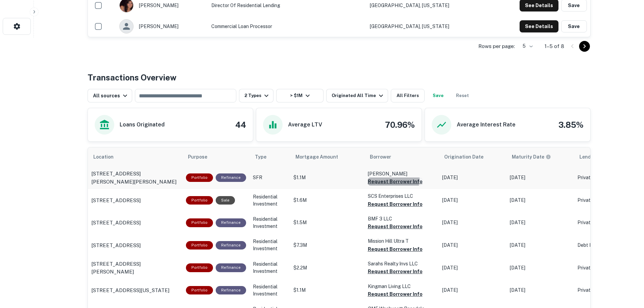 The height and width of the screenshot is (308, 644). Describe the element at coordinates (111, 96) in the screenshot. I see `div: All sources` at that location.